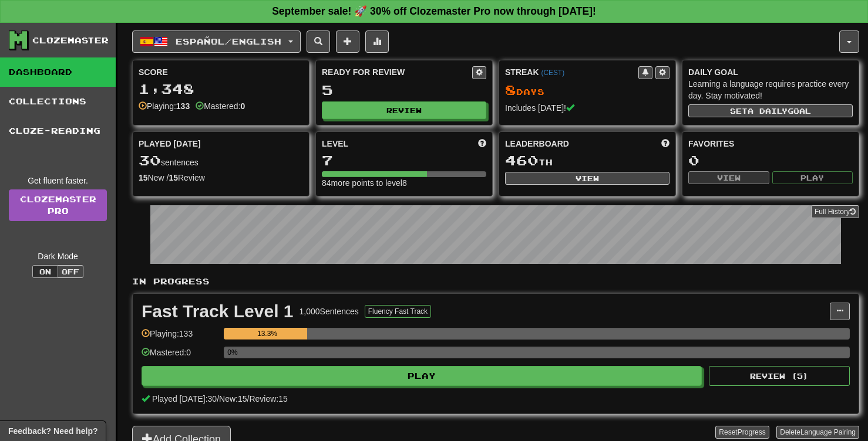  I want to click on div: Clozemaster, so click(70, 40).